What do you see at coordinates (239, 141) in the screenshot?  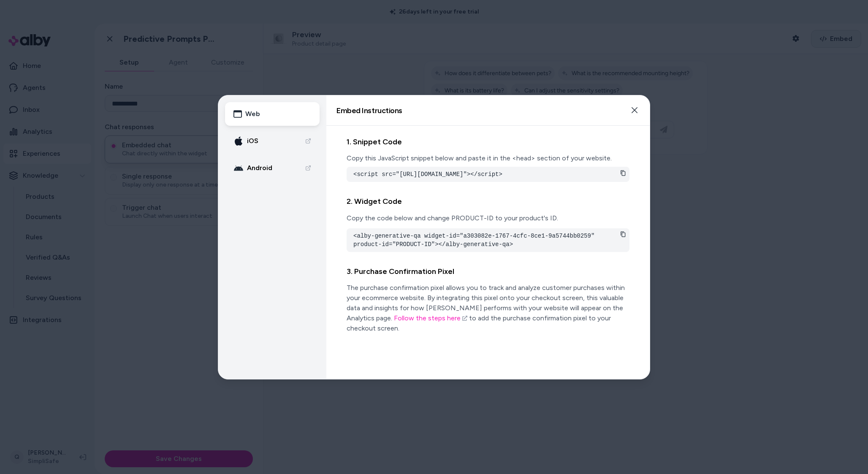 I see `img: apple-icon` at bounding box center [239, 141].